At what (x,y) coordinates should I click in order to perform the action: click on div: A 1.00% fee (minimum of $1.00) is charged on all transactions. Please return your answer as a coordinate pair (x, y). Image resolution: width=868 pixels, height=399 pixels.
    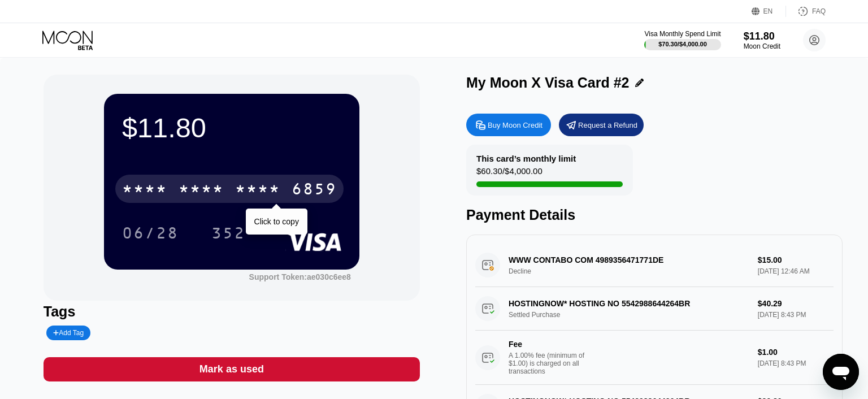
    Looking at the image, I should click on (551, 363).